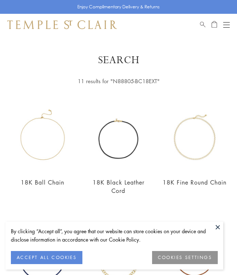  Describe the element at coordinates (194, 137) in the screenshot. I see `a: N88852-FN4RD18` at that location.